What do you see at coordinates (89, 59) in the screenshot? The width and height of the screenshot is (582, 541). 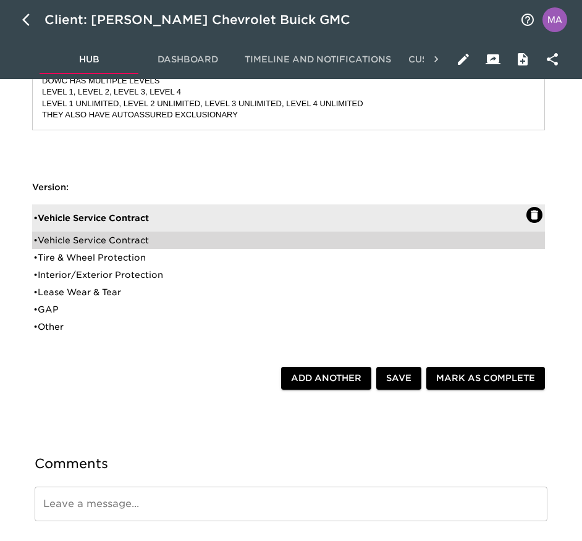 I see `span: Hub` at bounding box center [89, 59].